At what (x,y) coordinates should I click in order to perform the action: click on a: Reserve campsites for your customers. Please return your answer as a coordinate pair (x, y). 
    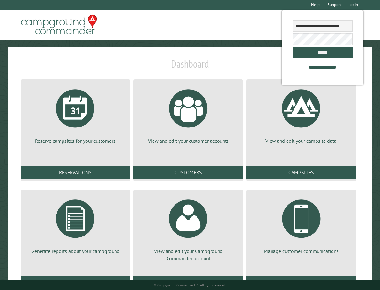
    Looking at the image, I should click on (76, 114).